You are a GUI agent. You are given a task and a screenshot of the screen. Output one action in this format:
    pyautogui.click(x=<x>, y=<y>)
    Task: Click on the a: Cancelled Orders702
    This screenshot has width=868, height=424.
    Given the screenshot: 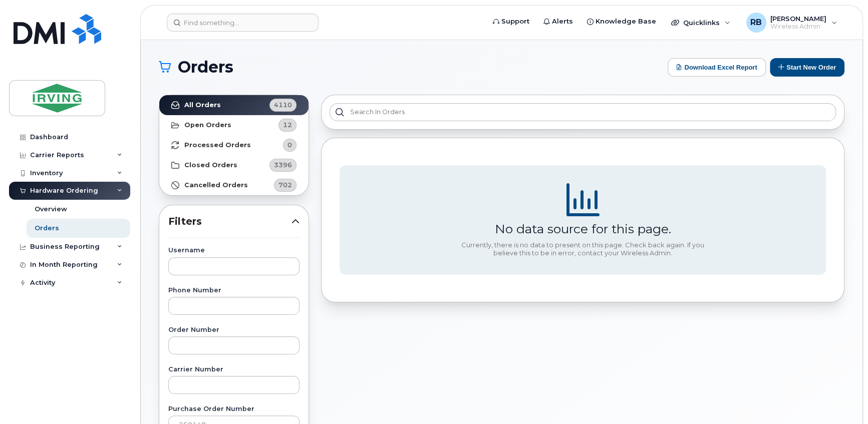 What is the action you would take?
    pyautogui.click(x=234, y=186)
    